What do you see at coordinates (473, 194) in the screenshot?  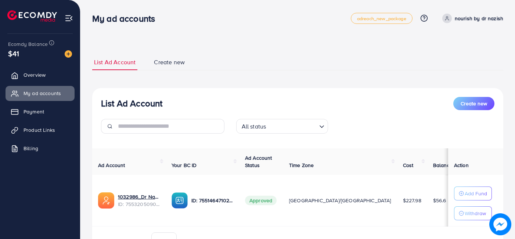 I see `button: Add Fund` at bounding box center [473, 194].